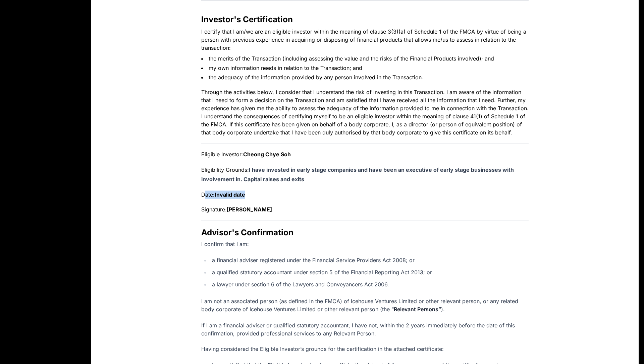 The height and width of the screenshot is (364, 644). Describe the element at coordinates (365, 305) in the screenshot. I see `p: I am not an associated person (as defined in the FMCA) of Icehouse Ventures Limited or other rele...` at that location.